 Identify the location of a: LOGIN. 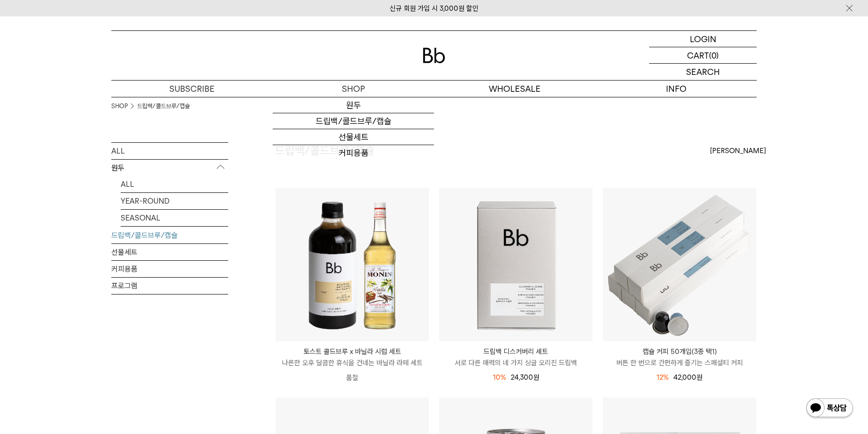
(703, 39).